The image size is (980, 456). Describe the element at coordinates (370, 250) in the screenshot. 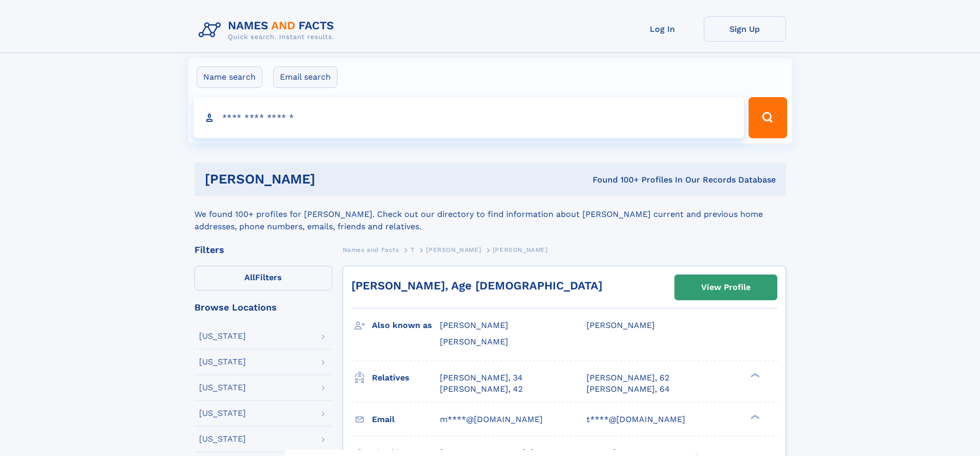

I see `a: Names and Facts` at that location.